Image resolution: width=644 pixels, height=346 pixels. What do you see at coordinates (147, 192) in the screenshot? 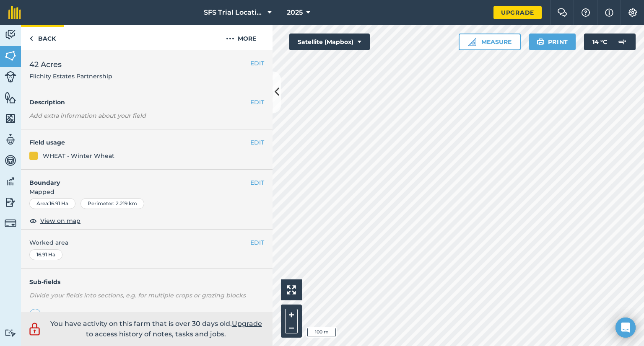
I see `span: Mapped` at bounding box center [147, 192].